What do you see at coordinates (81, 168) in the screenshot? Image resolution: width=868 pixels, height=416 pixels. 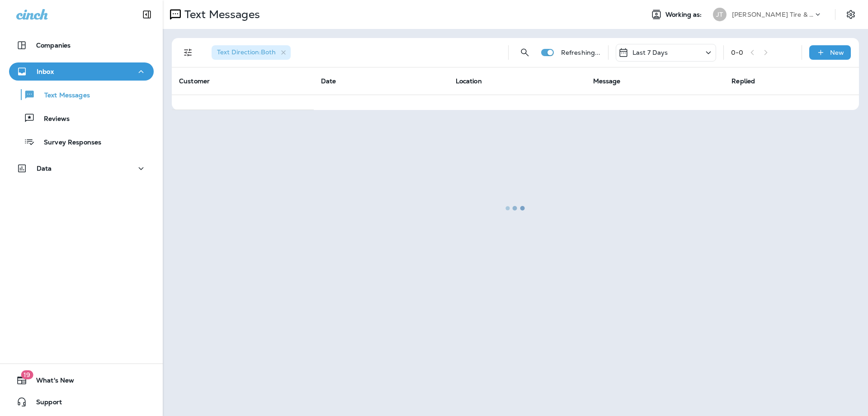 I see `button: Data` at bounding box center [81, 168].